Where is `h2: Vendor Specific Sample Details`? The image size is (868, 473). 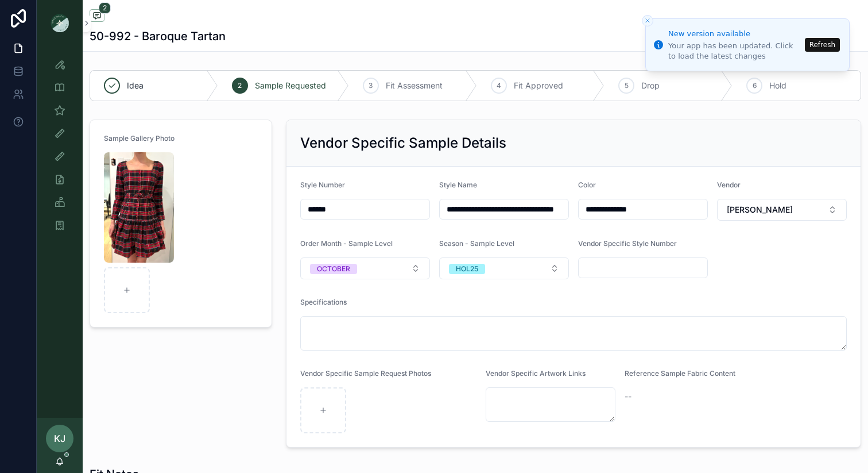 h2: Vendor Specific Sample Details is located at coordinates (403, 143).